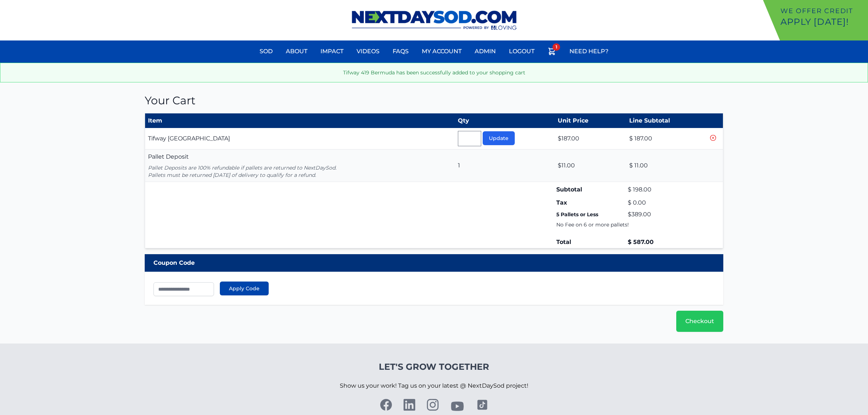 The width and height of the screenshot is (868, 415). What do you see at coordinates (505, 120) in the screenshot?
I see `th: Qty` at bounding box center [505, 120].